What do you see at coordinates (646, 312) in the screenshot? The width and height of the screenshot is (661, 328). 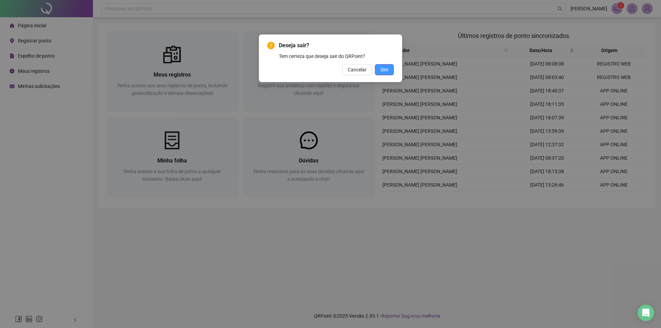 I see `div: Open Intercom Messenger` at bounding box center [646, 312].